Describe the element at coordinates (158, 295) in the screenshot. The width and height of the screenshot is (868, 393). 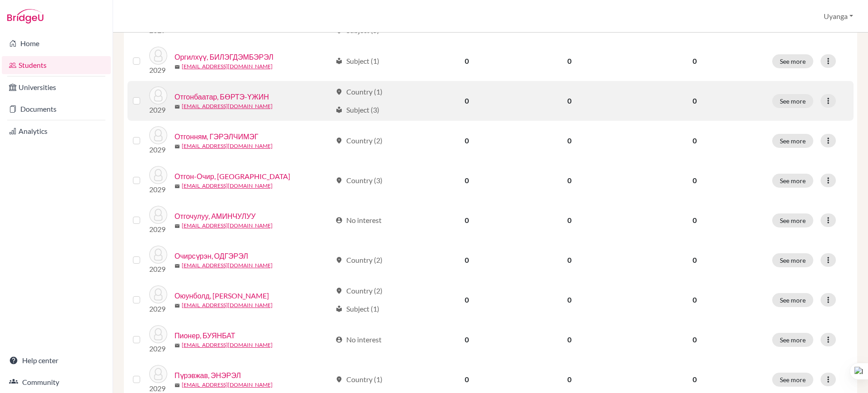
I see `img: Оюунболд, БОЛДСАЙХАН` at that location.